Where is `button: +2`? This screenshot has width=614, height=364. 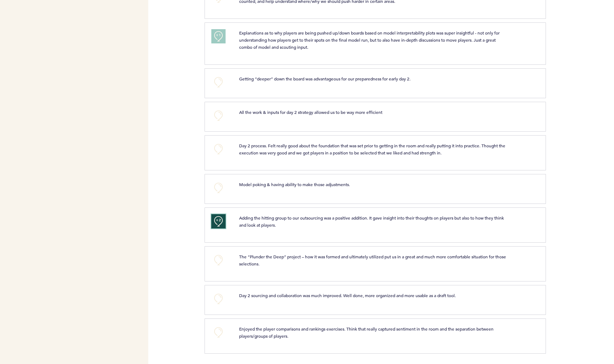
button: +2 is located at coordinates (219, 221).